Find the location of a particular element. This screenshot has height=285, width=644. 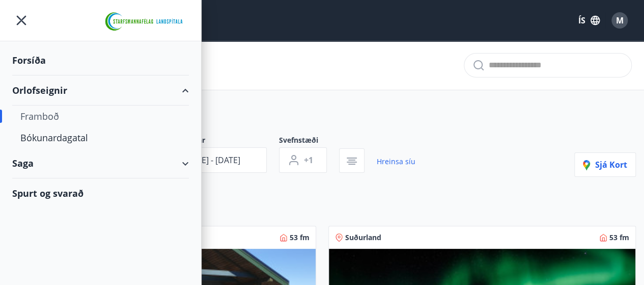

img: union_logo is located at coordinates (145, 21).